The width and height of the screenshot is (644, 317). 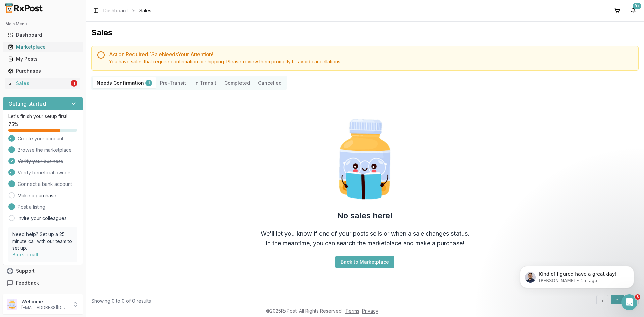 I want to click on span: 3, so click(x=637, y=297).